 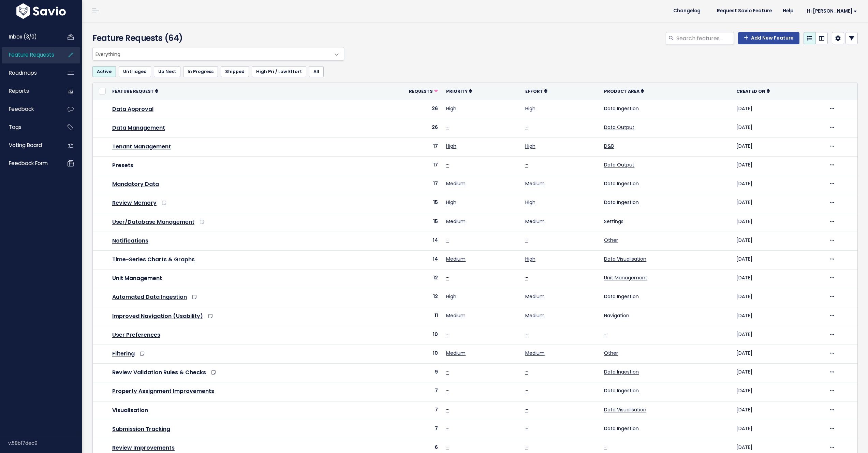 What do you see at coordinates (623, 92) in the screenshot?
I see `a: Product Area` at bounding box center [623, 92].